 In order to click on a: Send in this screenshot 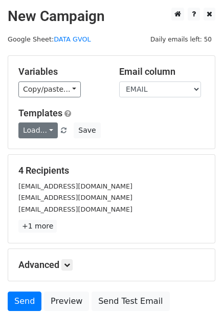, I will do `click(25, 301)`.